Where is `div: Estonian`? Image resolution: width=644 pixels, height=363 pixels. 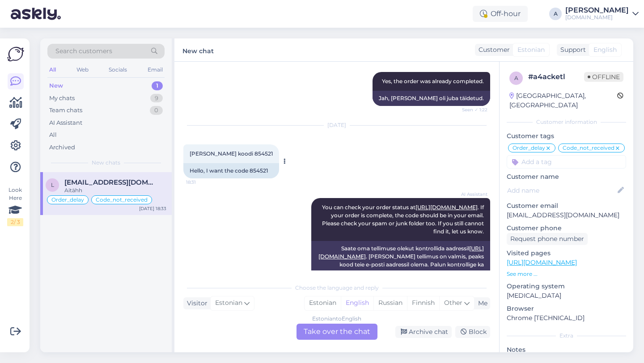 div: Estonian is located at coordinates (322, 303).